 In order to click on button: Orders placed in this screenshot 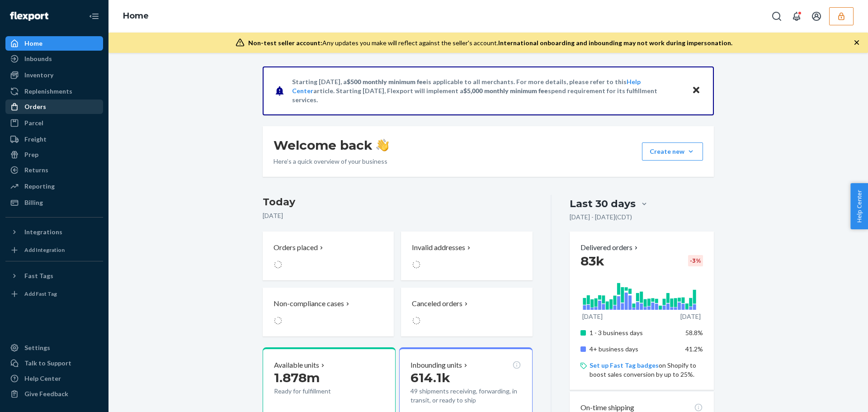, I will do `click(328, 256)`.